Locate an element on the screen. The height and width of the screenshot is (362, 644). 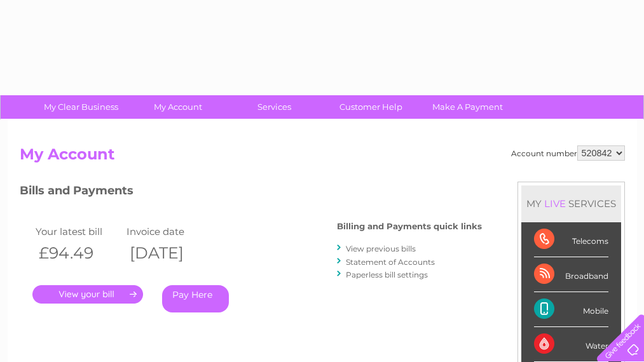
div: Water is located at coordinates (570, 344).